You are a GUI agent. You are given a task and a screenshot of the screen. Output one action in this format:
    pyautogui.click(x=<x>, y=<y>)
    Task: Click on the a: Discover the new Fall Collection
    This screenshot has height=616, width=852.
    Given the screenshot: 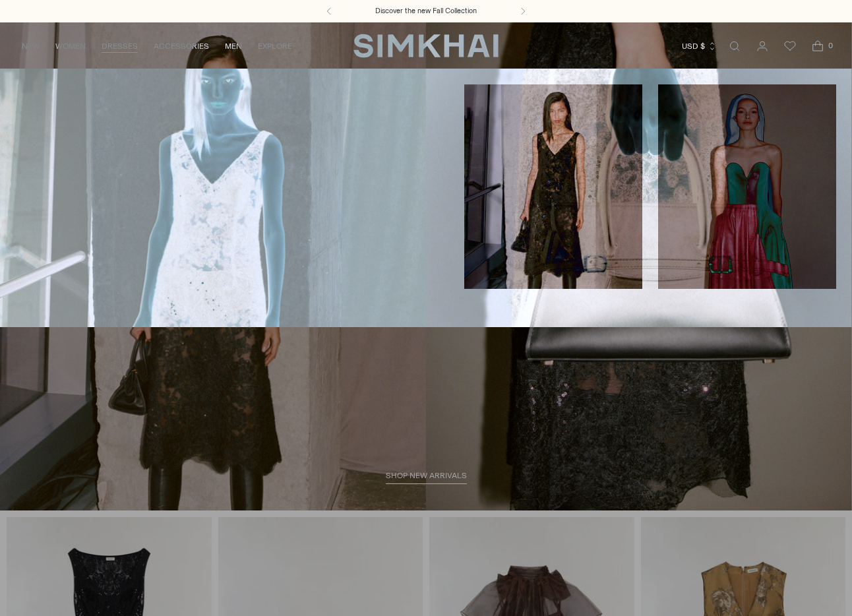 What is the action you would take?
    pyautogui.click(x=426, y=11)
    